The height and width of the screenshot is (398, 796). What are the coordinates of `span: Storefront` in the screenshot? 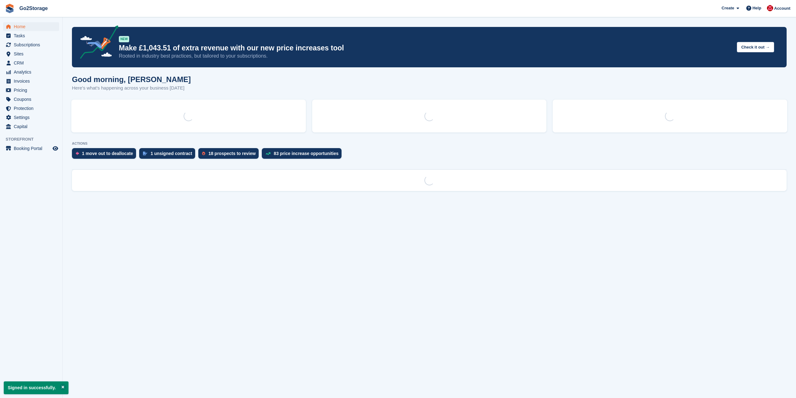 It's located at (34, 139).